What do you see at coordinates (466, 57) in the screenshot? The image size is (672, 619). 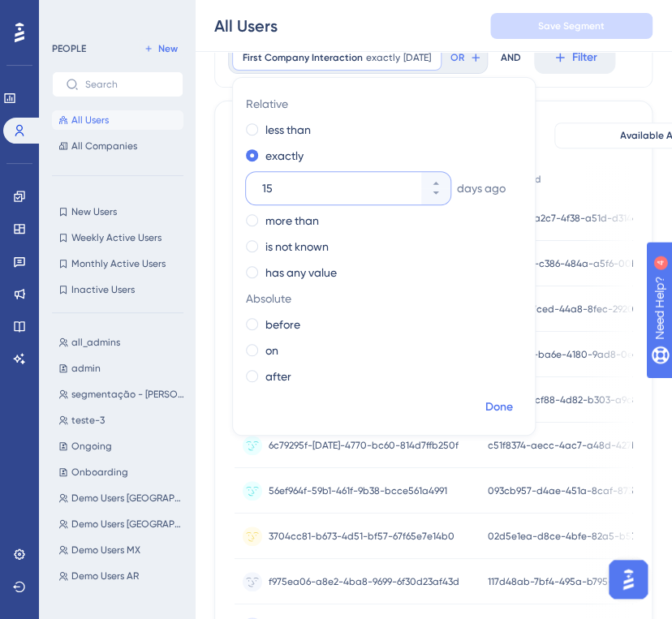 I see `button: OR` at bounding box center [466, 57].